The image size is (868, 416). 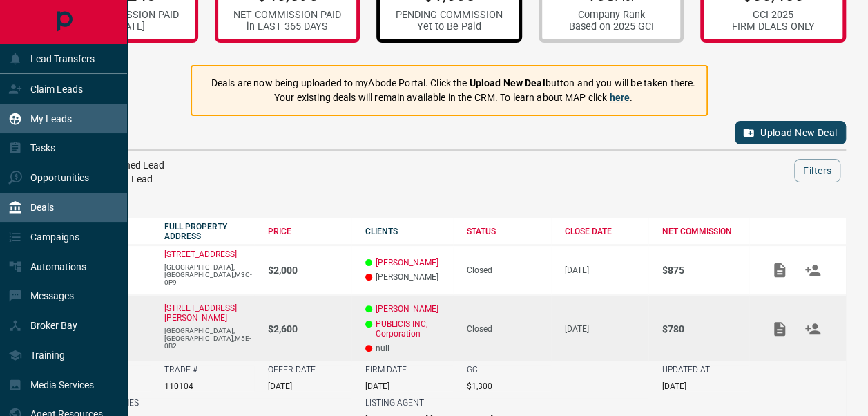 I want to click on div: Yet to Be Paid, so click(x=449, y=26).